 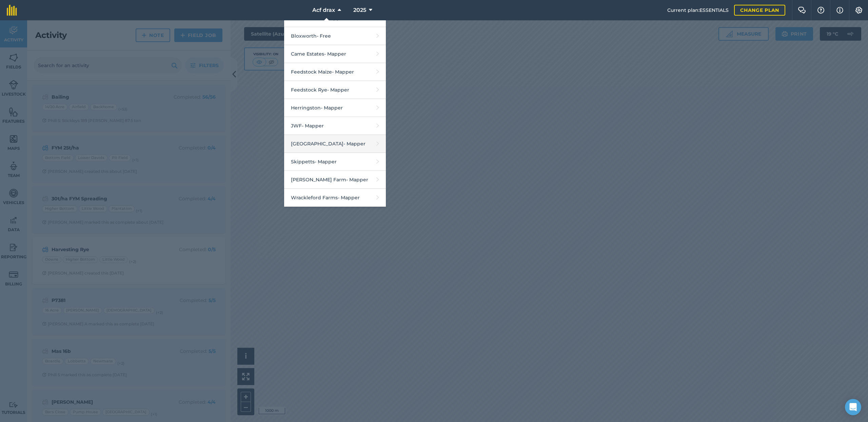 I want to click on a: JWF- Mapper, so click(x=335, y=126).